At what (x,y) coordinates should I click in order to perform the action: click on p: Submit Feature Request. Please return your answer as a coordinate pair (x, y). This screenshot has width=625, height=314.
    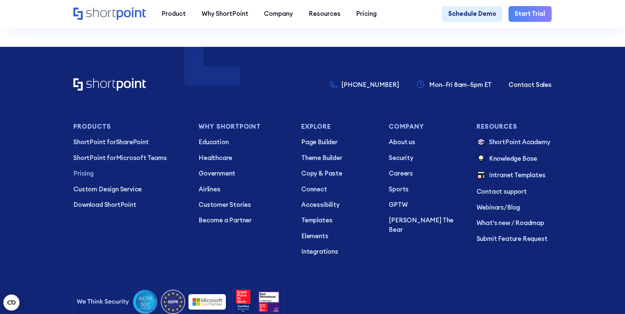
    Looking at the image, I should click on (514, 239).